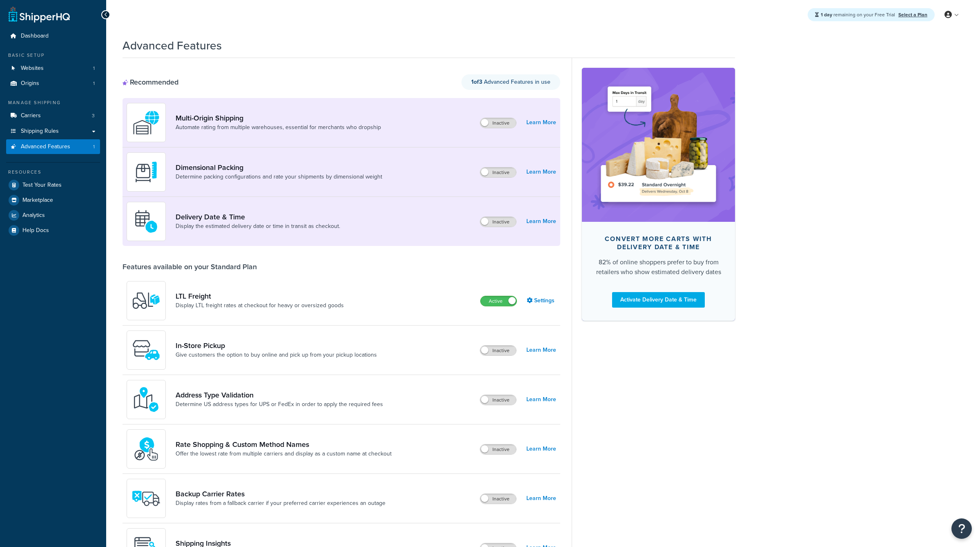  Describe the element at coordinates (45, 147) in the screenshot. I see `span: Advanced Features` at that location.